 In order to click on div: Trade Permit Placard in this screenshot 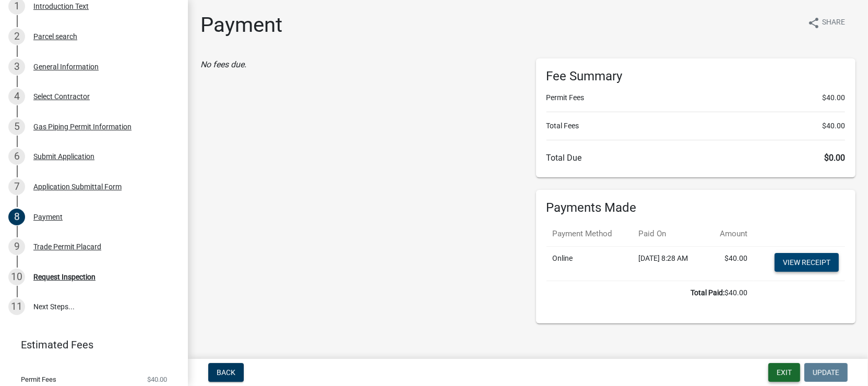, I will do `click(68, 247)`.